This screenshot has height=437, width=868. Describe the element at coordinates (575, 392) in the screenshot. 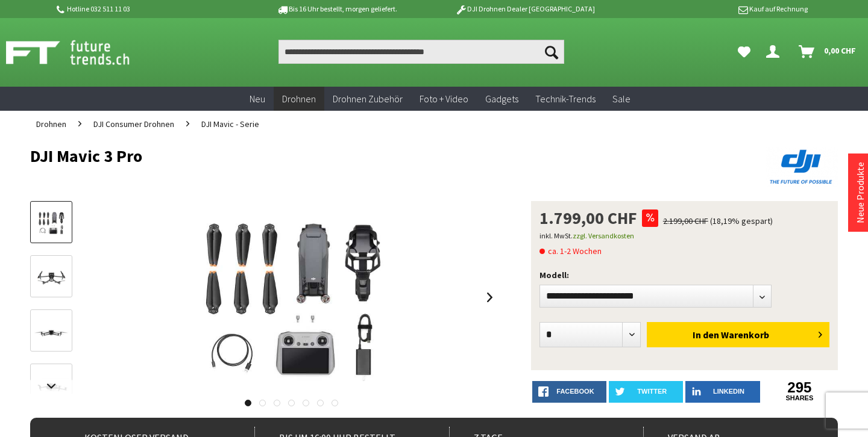

I see `span: facebook` at that location.